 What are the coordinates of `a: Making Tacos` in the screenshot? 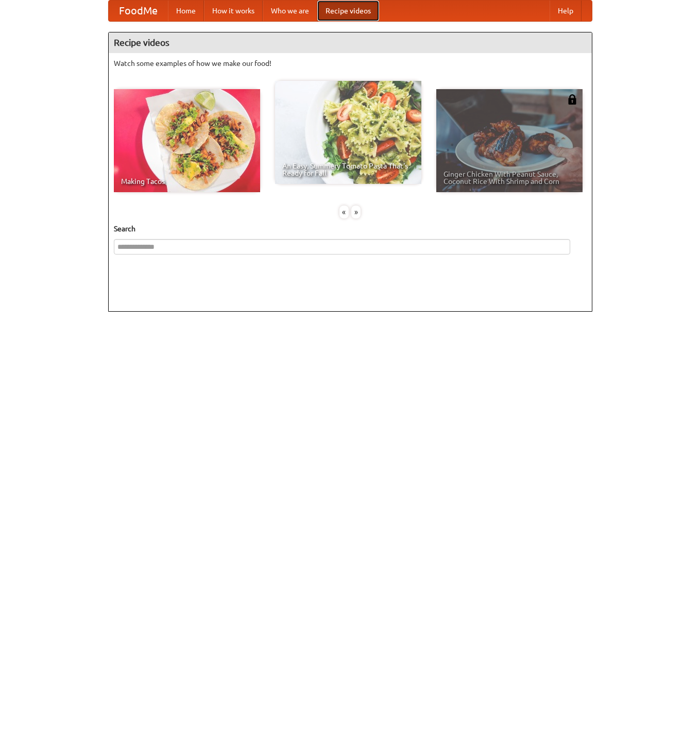 It's located at (187, 141).